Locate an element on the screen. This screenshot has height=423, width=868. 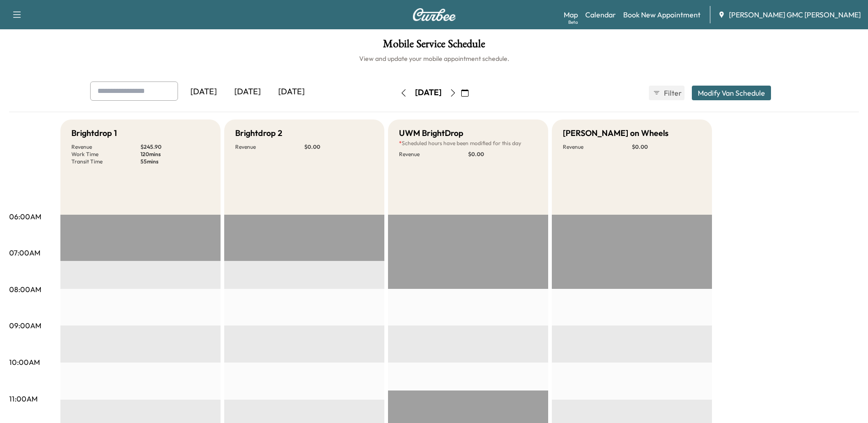
p: 08:00AM is located at coordinates (25, 289).